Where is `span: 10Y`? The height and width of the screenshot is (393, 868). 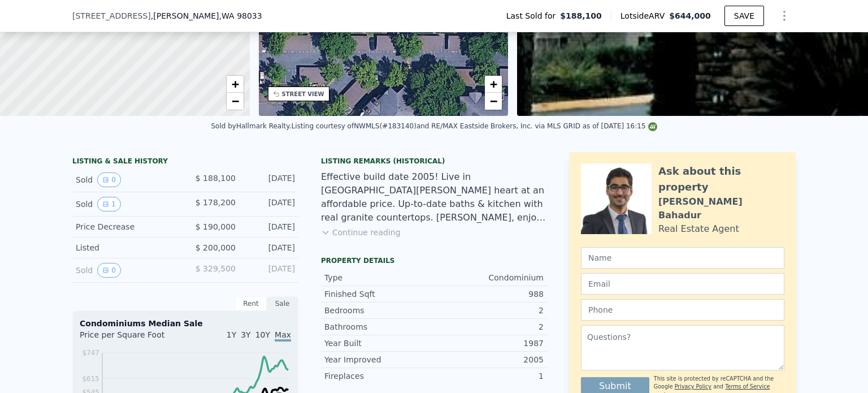
span: 10Y is located at coordinates (263, 335).